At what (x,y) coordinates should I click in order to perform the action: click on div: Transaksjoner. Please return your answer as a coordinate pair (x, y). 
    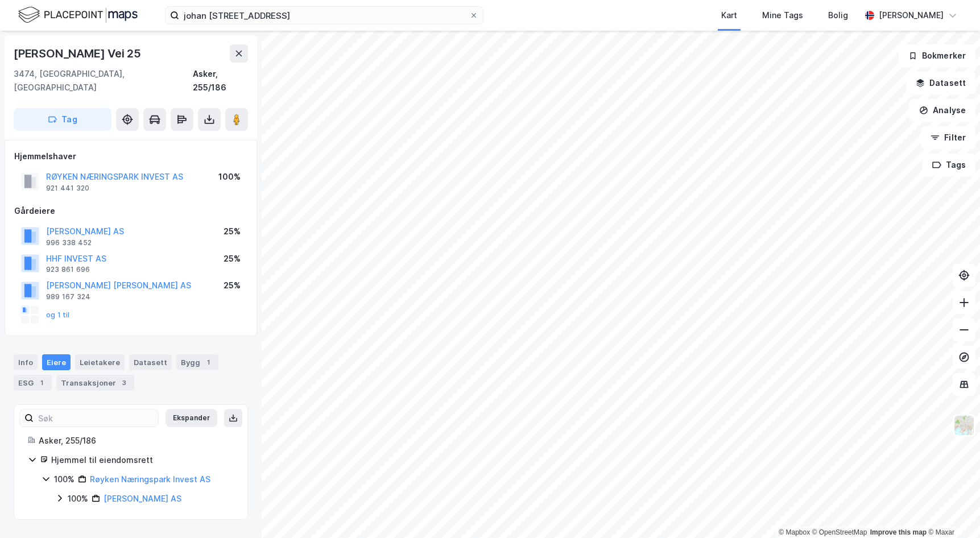
    Looking at the image, I should click on (95, 383).